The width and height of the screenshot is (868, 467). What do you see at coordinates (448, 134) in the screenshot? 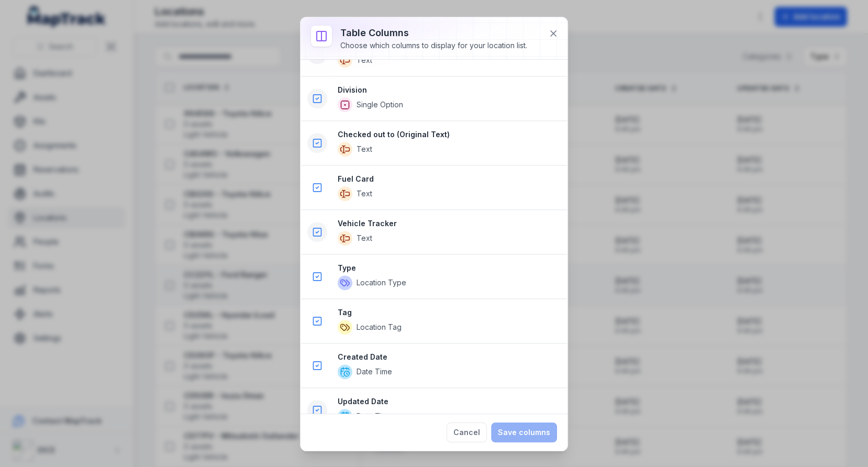
I see `strong: Checked out to (Original Text)` at bounding box center [448, 134].